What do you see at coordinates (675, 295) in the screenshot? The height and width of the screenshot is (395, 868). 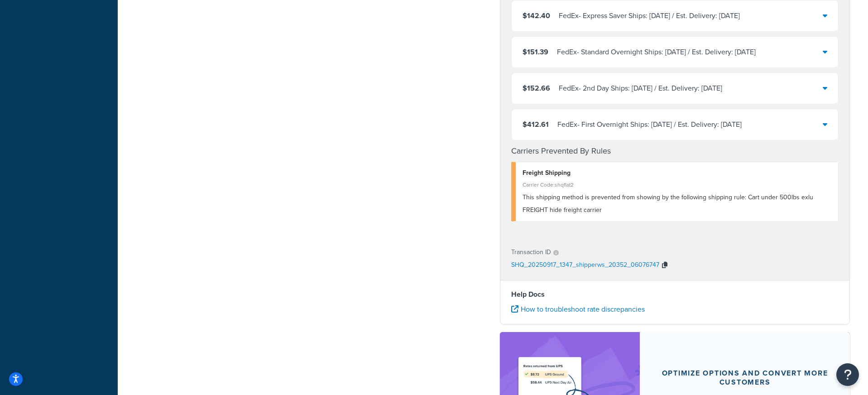 I see `h4: Help Docs` at bounding box center [675, 295].